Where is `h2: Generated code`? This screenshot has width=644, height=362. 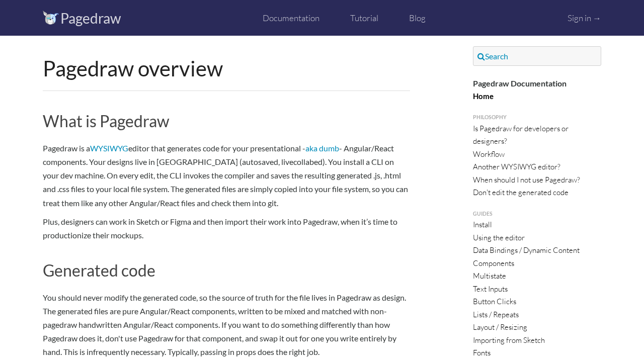 h2: Generated code is located at coordinates (226, 270).